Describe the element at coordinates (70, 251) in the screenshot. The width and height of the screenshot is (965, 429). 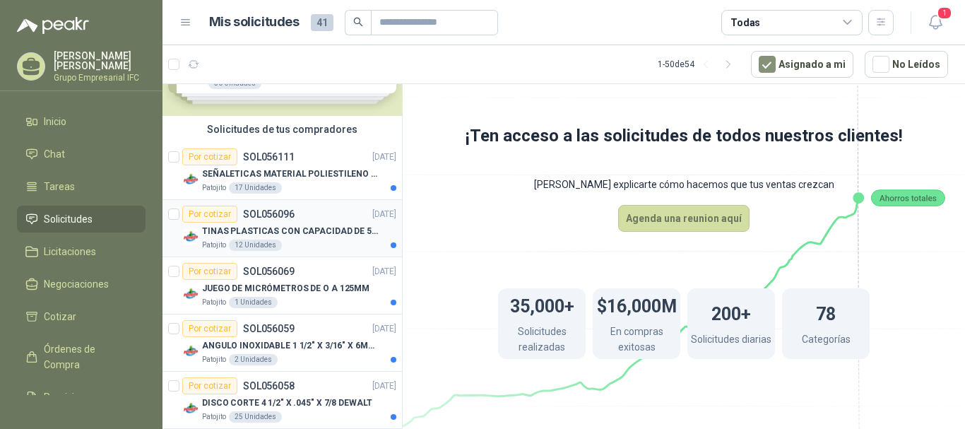
I see `span: Licitaciones` at that location.